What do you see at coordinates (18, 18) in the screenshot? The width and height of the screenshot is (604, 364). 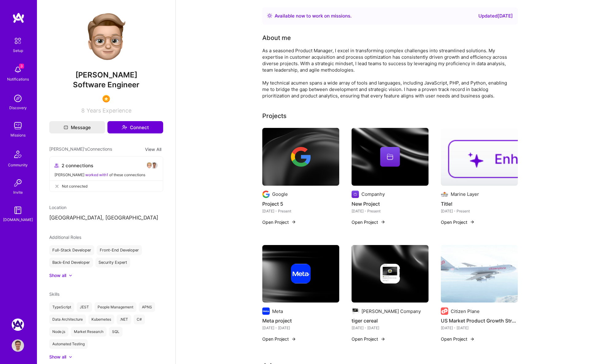 I see `img: logo` at bounding box center [18, 18].